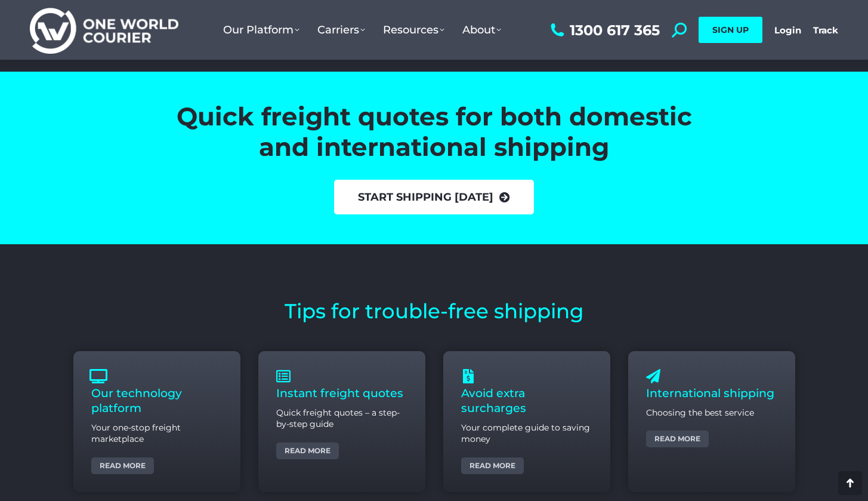 This screenshot has height=501, width=868. What do you see at coordinates (341, 30) in the screenshot?
I see `span: Carriers` at bounding box center [341, 30].